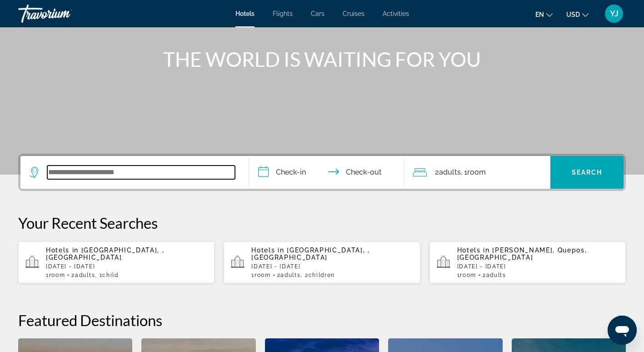 The width and height of the screenshot is (644, 352). I want to click on span: Children, so click(322, 275).